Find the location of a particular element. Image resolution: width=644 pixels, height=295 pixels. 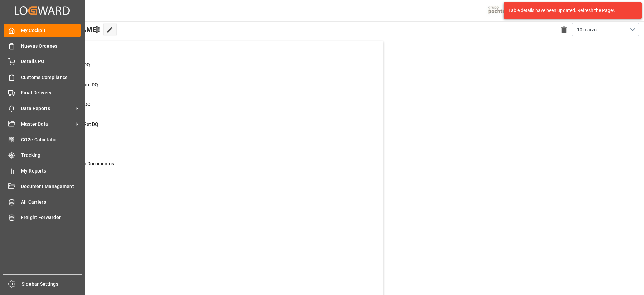

span: Nuevas Ordenes is located at coordinates (51, 46).